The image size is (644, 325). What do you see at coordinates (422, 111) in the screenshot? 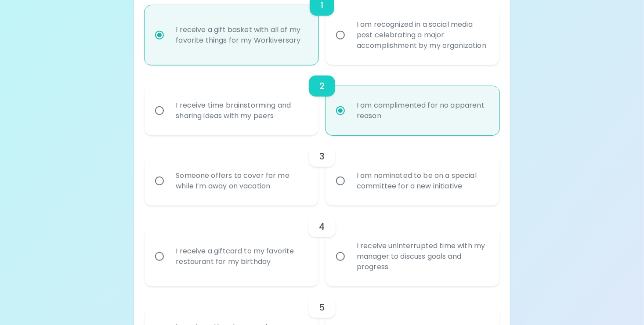
I see `div: I am complimented for no apparent reason` at bounding box center [422, 111].